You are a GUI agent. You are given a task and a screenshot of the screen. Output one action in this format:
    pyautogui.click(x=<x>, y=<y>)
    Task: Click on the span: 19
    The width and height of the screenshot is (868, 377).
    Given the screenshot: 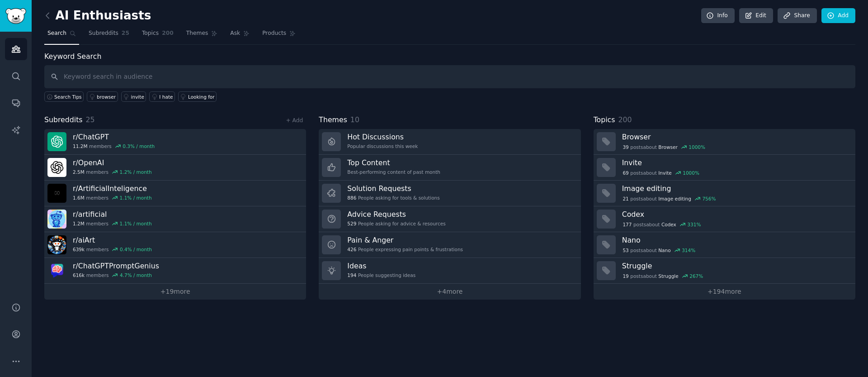 What is the action you would take?
    pyautogui.click(x=625, y=276)
    